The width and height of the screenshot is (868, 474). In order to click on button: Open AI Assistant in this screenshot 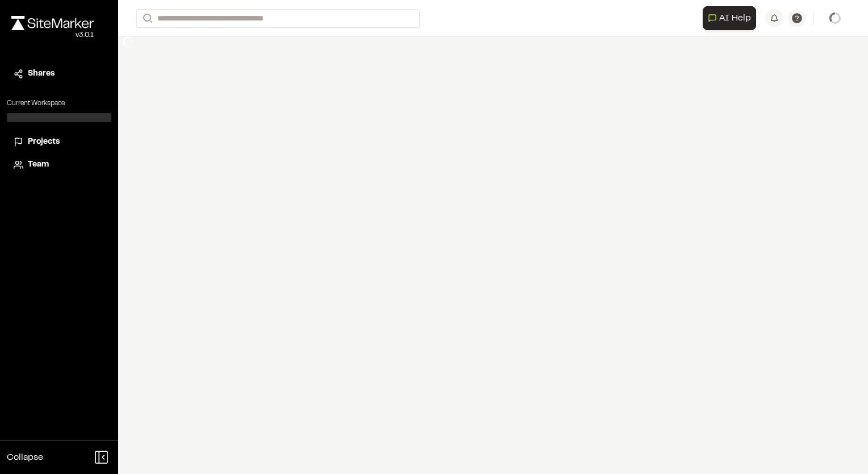, I will do `click(730, 18)`.